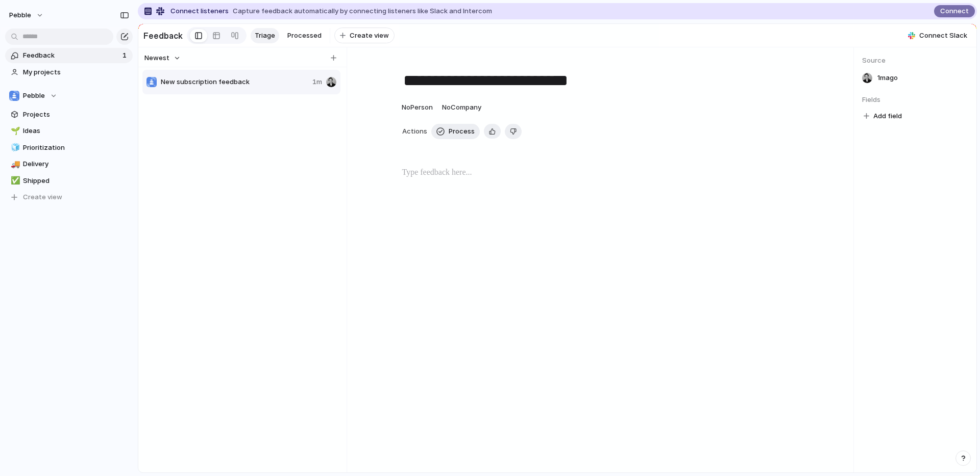 The image size is (980, 476). I want to click on span: New subscription feedback, so click(234, 82).